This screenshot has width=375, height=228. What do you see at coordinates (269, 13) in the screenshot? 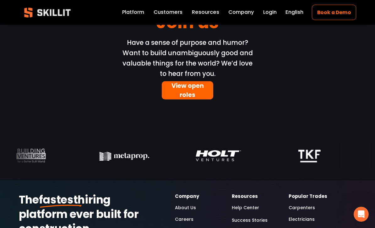
I see `a: Login` at bounding box center [269, 13].